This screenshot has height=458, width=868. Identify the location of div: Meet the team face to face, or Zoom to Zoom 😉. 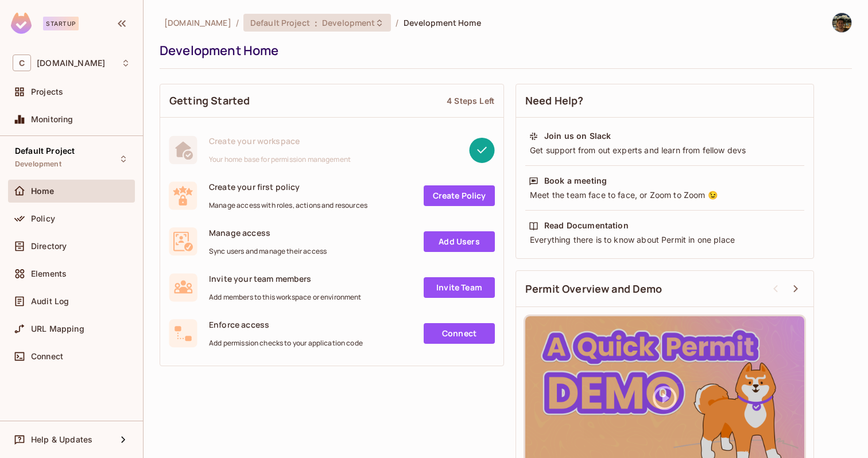
(665, 195).